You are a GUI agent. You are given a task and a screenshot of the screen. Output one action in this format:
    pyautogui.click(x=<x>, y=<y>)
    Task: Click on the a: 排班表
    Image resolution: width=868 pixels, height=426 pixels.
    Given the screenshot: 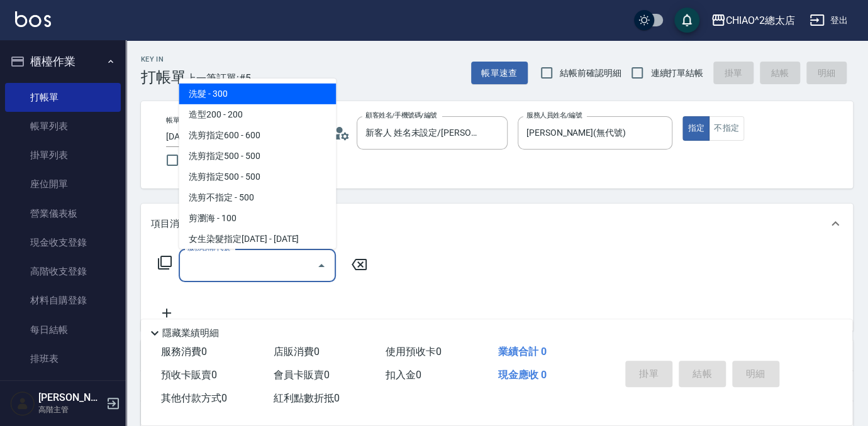 What is the action you would take?
    pyautogui.click(x=63, y=359)
    